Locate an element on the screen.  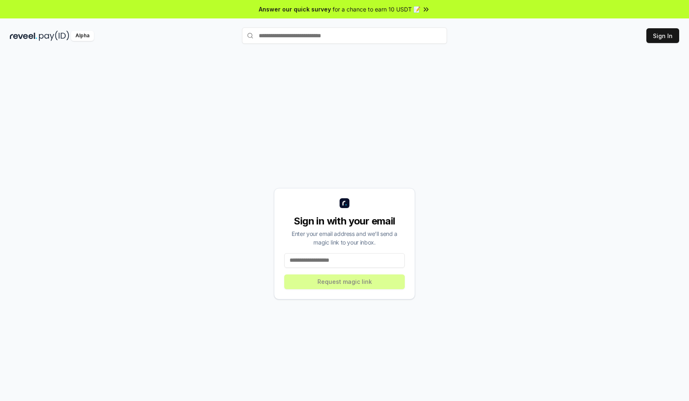
div: Enter your email address and we’ll send a magic link to your inbox. is located at coordinates (344, 238).